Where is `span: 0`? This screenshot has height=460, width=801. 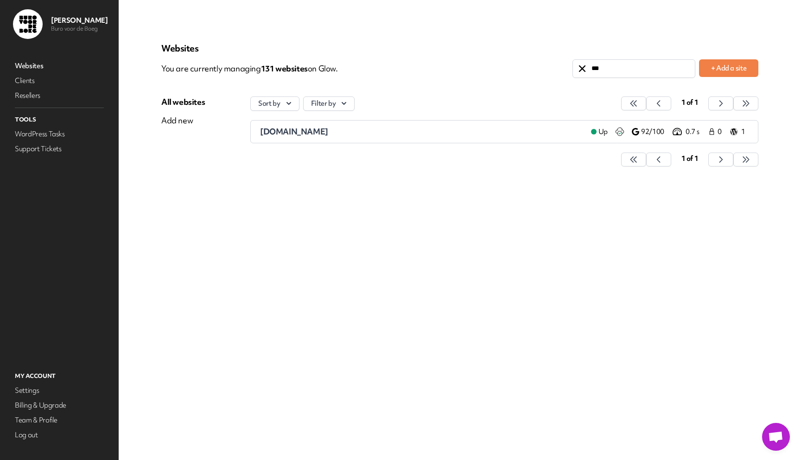
span: 0 is located at coordinates (721, 132).